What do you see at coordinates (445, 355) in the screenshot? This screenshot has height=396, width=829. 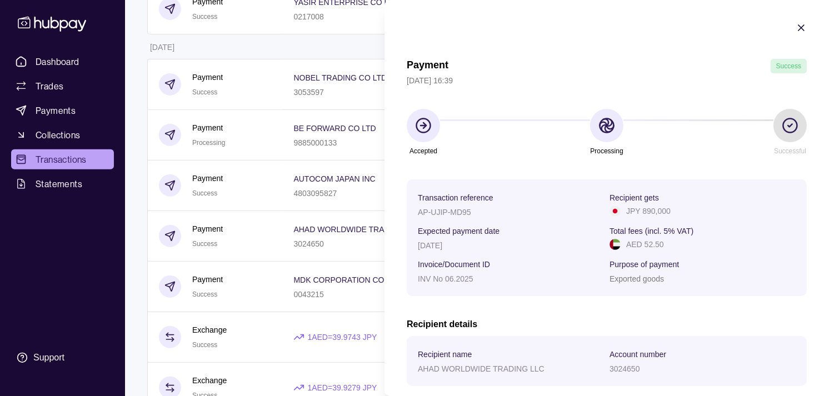 I see `p: Recipient name` at bounding box center [445, 355].